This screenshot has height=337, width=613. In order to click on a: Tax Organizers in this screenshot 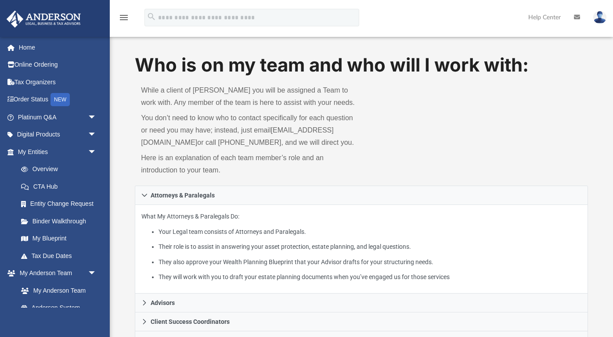, I will do `click(58, 82)`.